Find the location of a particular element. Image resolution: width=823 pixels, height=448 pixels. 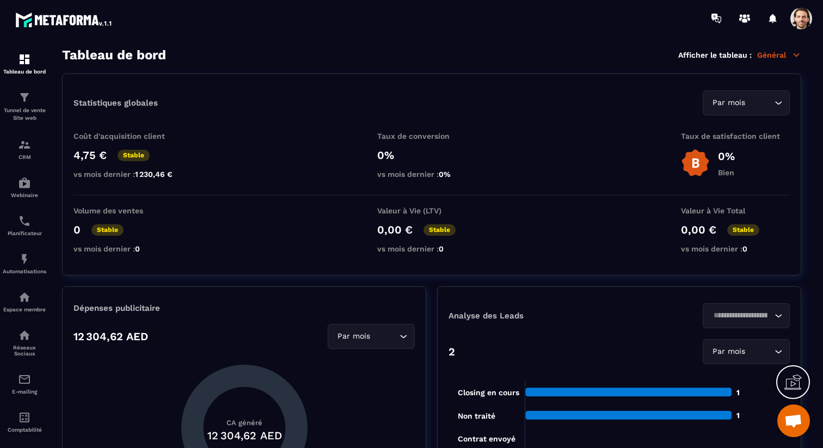

p: Taux de conversion is located at coordinates (432, 136).